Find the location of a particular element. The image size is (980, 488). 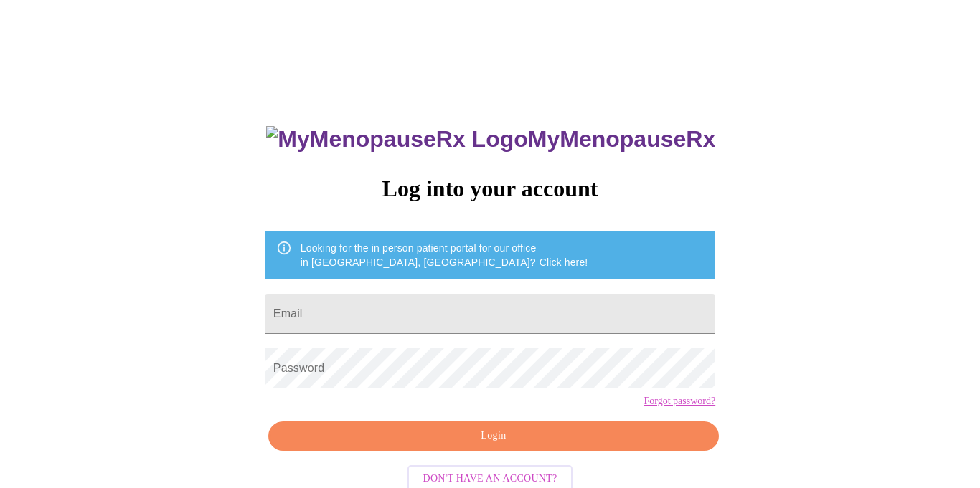

img: MyMenopauseRx Logo is located at coordinates (397, 139).